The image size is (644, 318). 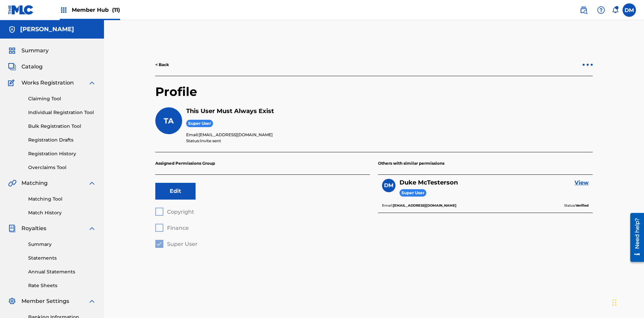 I want to click on img: Accounts, so click(x=12, y=29).